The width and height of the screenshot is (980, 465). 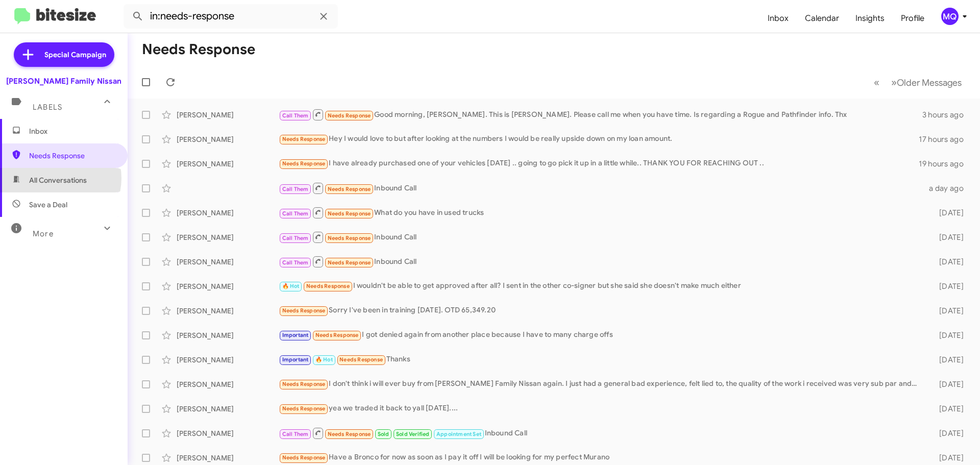 What do you see at coordinates (601, 212) in the screenshot?
I see `div: What do you have in used trucks` at bounding box center [601, 212].